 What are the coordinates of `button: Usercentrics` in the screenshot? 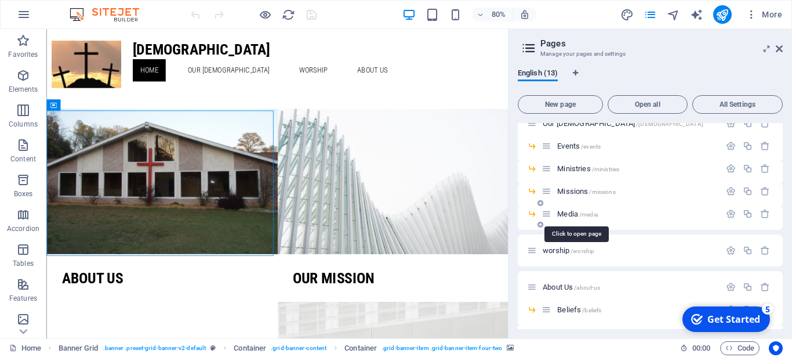 It's located at (776, 348).